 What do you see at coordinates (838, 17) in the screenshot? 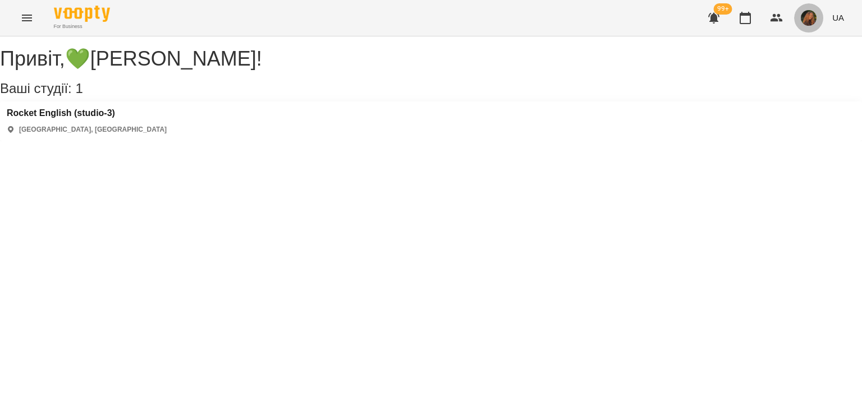
I see `span: UA` at bounding box center [838, 17].